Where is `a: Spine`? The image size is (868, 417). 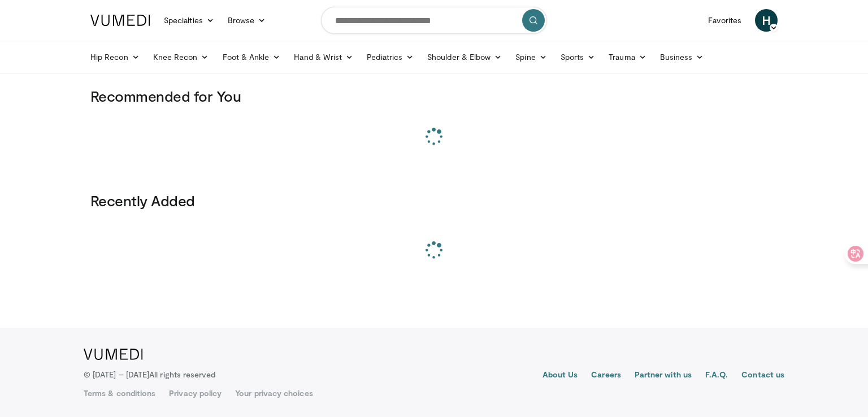
a: Spine is located at coordinates (531, 57).